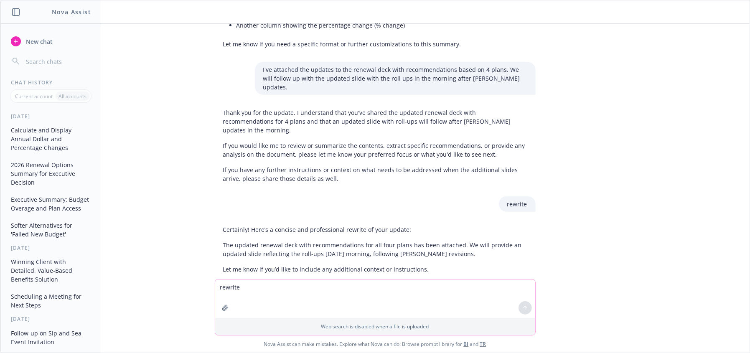 This screenshot has height=353, width=750. What do you see at coordinates (71, 12) in the screenshot?
I see `h1: Nova Assist` at bounding box center [71, 12].